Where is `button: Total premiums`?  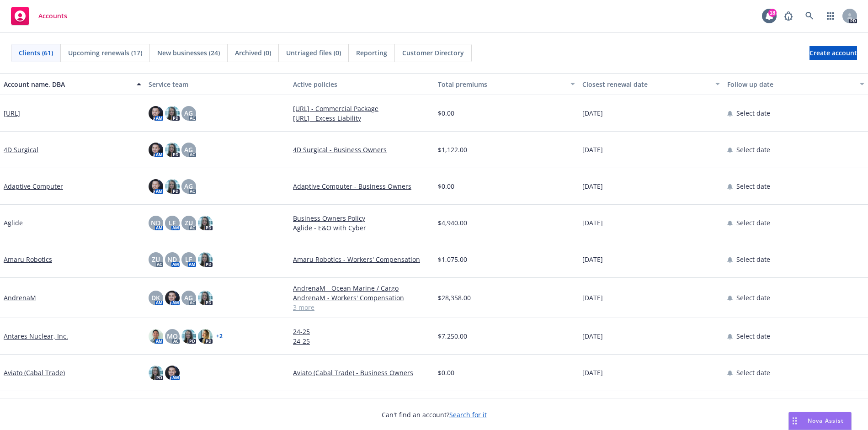 button: Total premiums is located at coordinates (506, 84).